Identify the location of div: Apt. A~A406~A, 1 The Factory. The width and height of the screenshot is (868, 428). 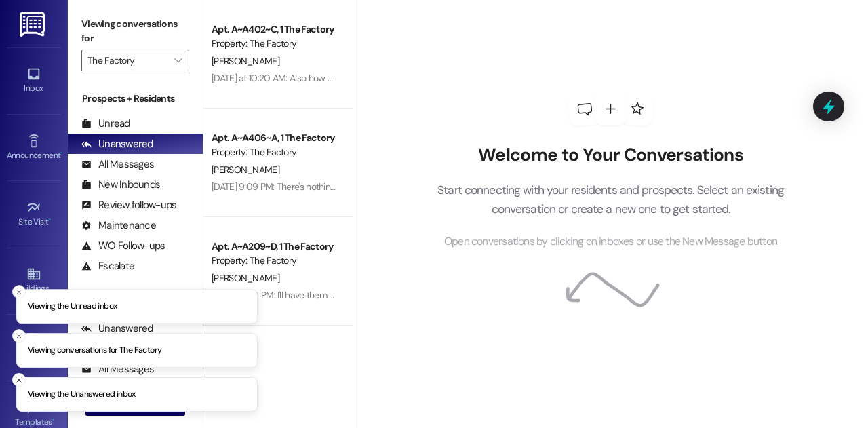
(274, 138).